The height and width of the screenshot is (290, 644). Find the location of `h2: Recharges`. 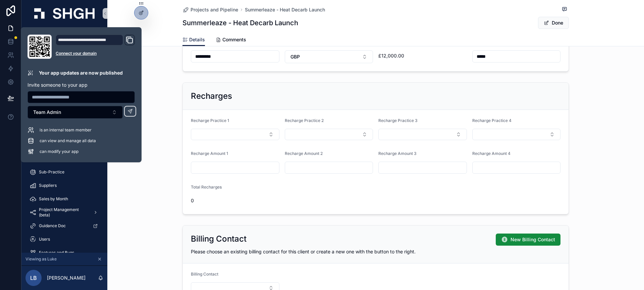

h2: Recharges is located at coordinates (211, 96).